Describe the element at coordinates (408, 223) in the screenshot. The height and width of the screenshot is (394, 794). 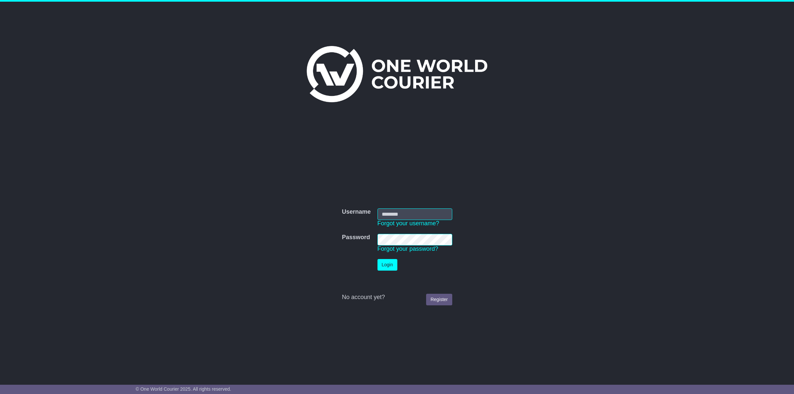
I see `a: Forgot your username?` at that location.